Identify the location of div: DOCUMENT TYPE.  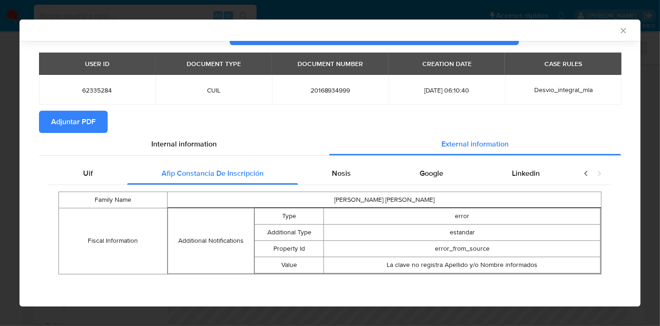
(214, 64).